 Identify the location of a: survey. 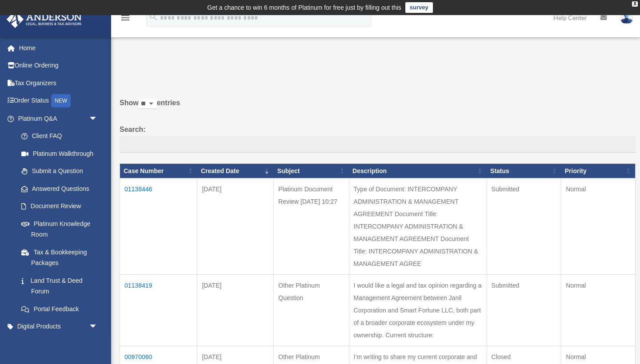
(419, 7).